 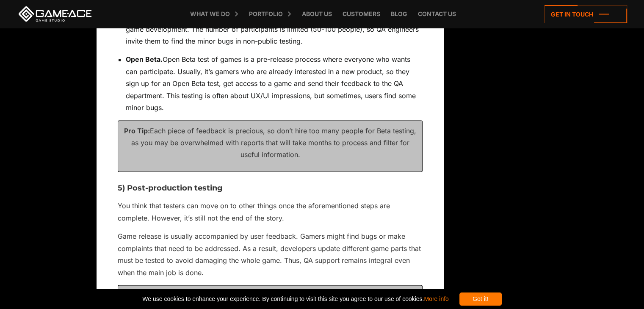 I want to click on a: More info, so click(x=436, y=299).